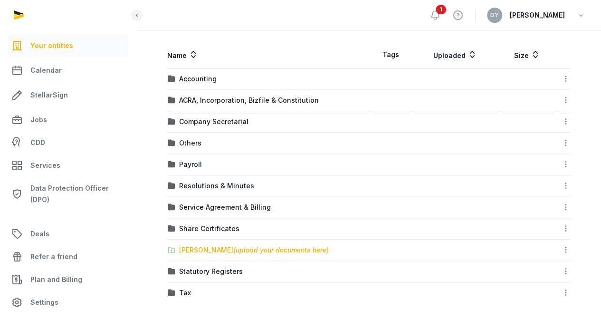 This screenshot has width=601, height=320. Describe the element at coordinates (191, 164) in the screenshot. I see `div: Payroll` at that location.